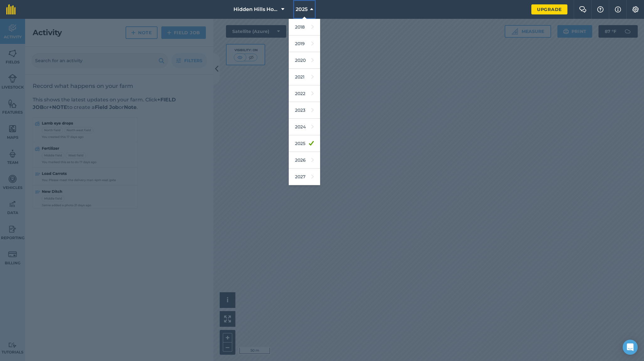 The image size is (644, 361). What do you see at coordinates (11, 9) in the screenshot?
I see `img: fieldmargin Logo` at bounding box center [11, 9].